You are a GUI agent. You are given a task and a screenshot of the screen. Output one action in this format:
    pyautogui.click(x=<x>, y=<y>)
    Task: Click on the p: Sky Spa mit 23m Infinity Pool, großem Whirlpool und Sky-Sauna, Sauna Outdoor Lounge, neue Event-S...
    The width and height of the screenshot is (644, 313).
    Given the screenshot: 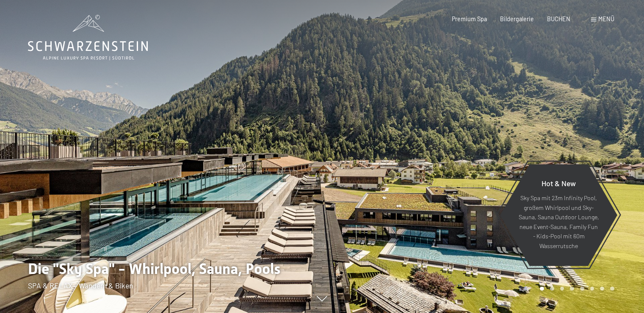 What is the action you would take?
    pyautogui.click(x=558, y=222)
    